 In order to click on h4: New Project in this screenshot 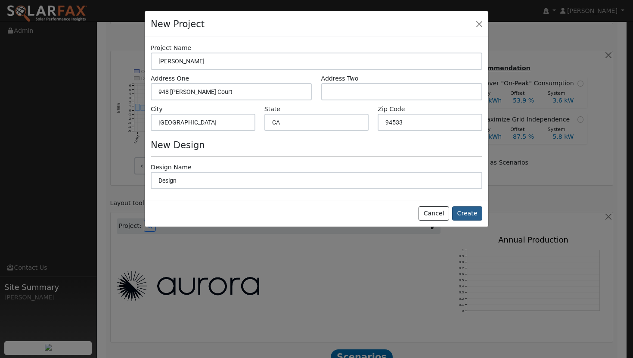, I will do `click(177, 24)`.